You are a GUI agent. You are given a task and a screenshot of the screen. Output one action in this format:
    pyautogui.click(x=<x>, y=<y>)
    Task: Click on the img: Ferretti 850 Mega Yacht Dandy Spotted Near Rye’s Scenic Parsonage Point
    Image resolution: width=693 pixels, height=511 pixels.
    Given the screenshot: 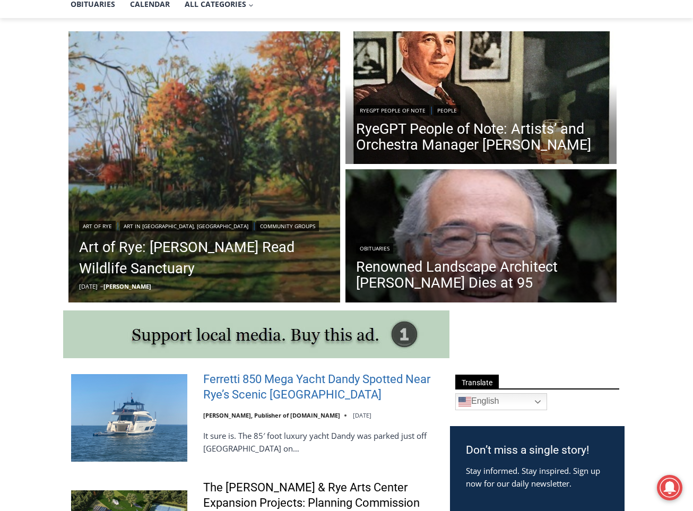 What is the action you would take?
    pyautogui.click(x=129, y=418)
    